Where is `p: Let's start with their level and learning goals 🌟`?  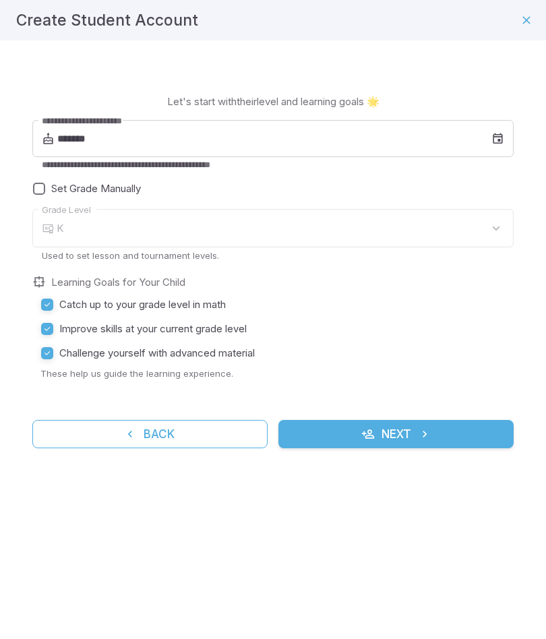 p: Let's start with their level and learning goals 🌟 is located at coordinates (273, 102).